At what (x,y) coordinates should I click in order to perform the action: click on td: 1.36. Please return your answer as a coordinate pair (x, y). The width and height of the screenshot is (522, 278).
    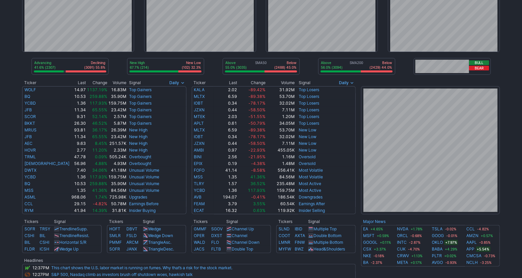
    Looking at the image, I should click on (78, 103).